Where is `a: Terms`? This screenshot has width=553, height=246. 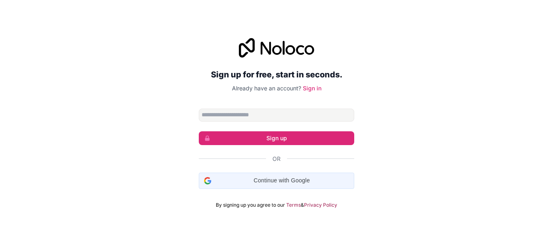
a: Terms is located at coordinates (293, 205).